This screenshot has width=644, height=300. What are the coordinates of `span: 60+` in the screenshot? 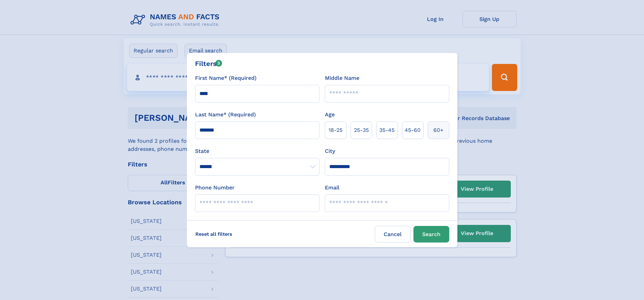 It's located at (438, 130).